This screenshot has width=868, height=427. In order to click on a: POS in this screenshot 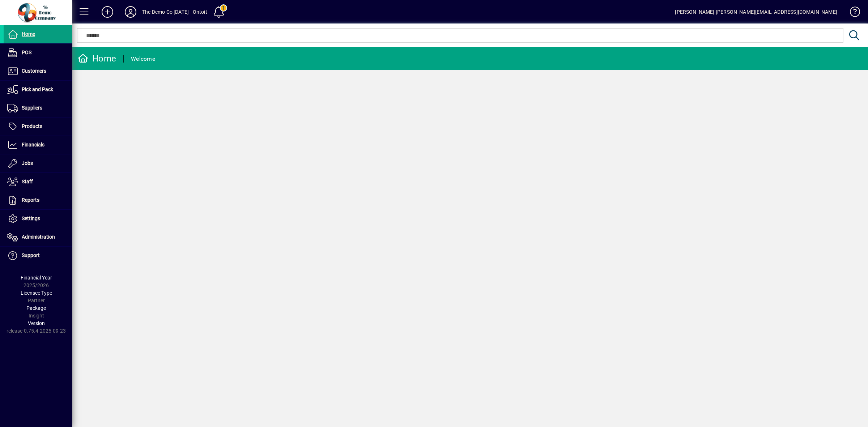, I will do `click(38, 53)`.